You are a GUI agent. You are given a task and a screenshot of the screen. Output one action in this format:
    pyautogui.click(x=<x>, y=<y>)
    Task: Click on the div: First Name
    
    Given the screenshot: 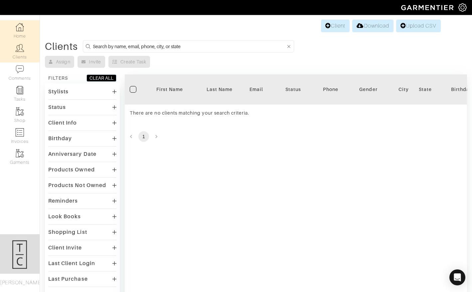 What is the action you would take?
    pyautogui.click(x=170, y=89)
    